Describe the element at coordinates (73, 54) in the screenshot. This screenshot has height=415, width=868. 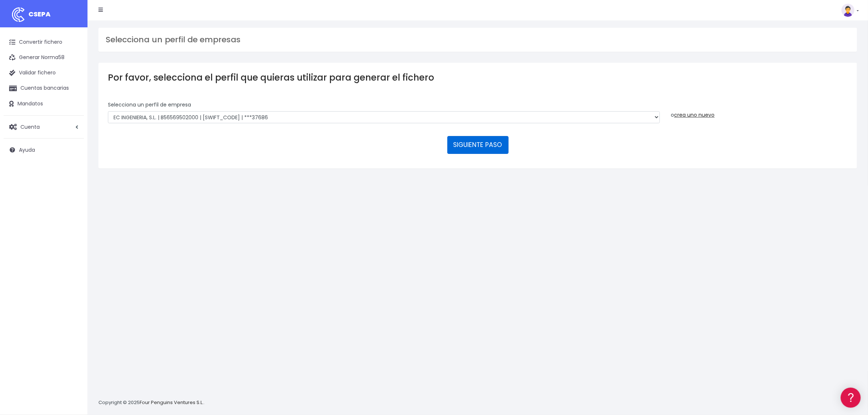
I see `div: Información general` at that location.